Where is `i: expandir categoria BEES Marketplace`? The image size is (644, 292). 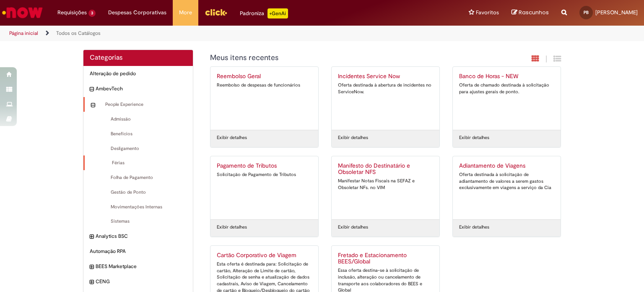
i: expandir categoria BEES Marketplace is located at coordinates (91, 267).